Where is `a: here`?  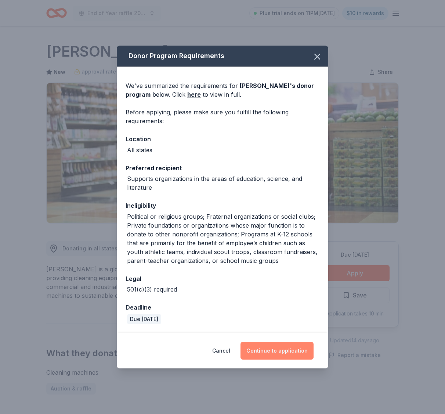 a: here is located at coordinates (194, 94).